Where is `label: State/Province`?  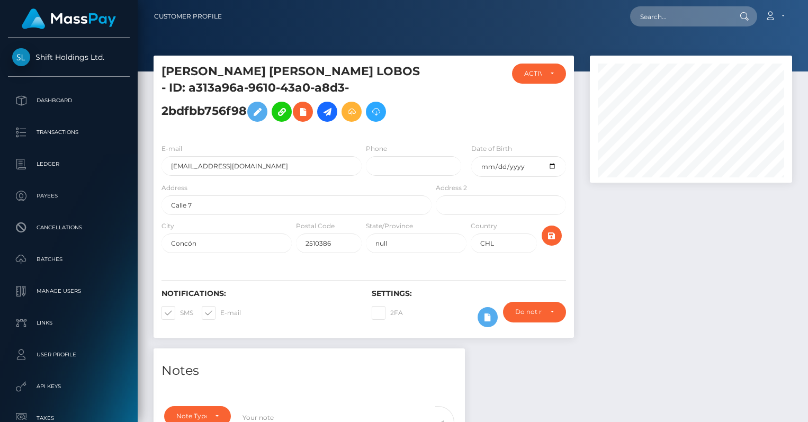 label: State/Province is located at coordinates (389, 226).